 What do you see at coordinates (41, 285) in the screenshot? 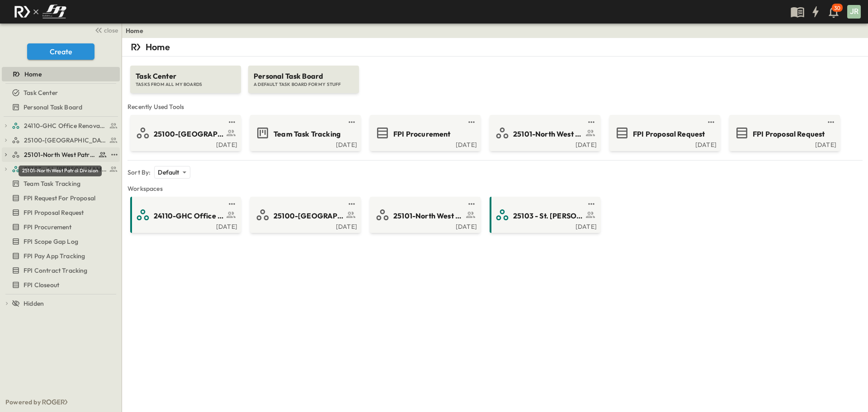
I see `span: FPI Closeout` at bounding box center [41, 285].